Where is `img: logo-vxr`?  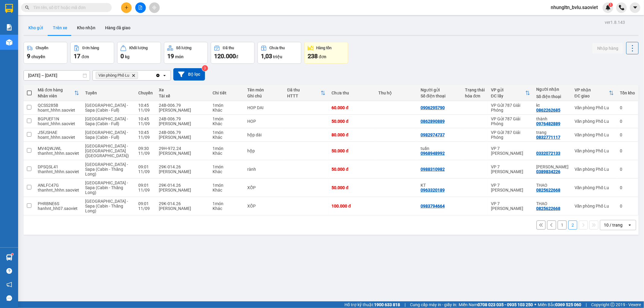 img: logo-vxr is located at coordinates (9, 9).